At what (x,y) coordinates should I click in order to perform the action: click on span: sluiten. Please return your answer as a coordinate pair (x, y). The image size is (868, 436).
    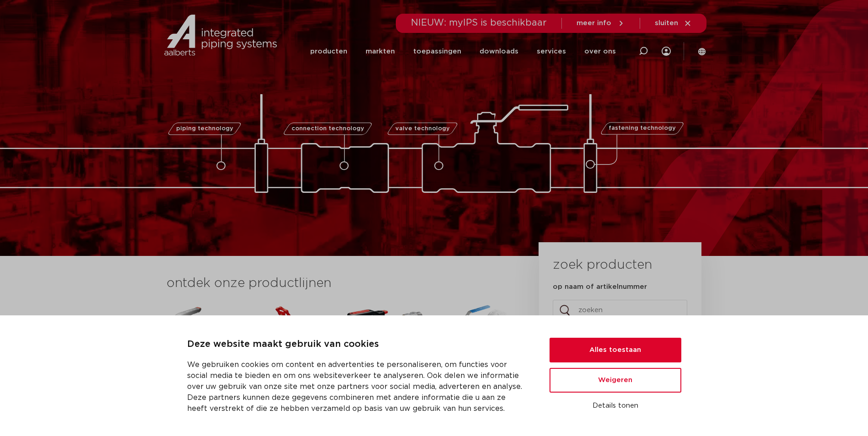
    Looking at the image, I should click on (666, 23).